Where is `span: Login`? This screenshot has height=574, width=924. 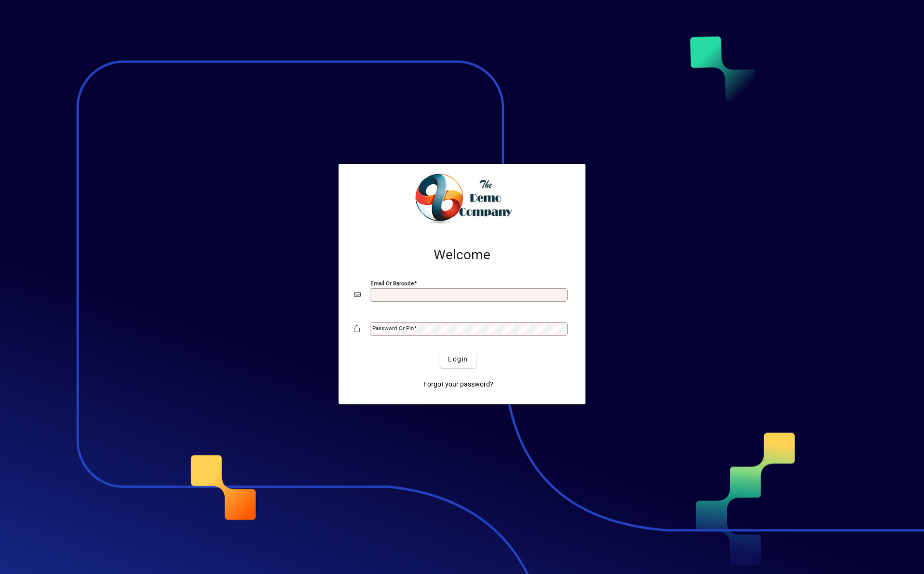 span: Login is located at coordinates (457, 359).